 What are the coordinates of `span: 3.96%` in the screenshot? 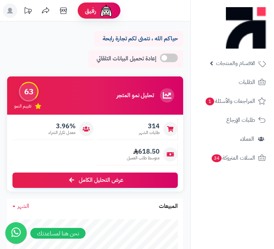 It's located at (62, 126).